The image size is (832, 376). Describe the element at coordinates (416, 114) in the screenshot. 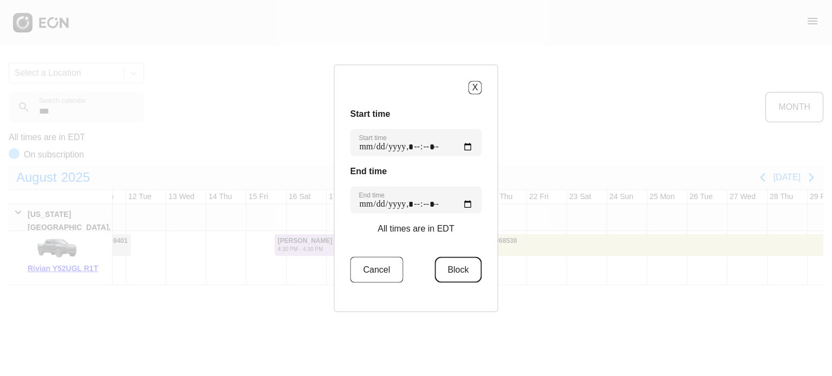

I see `h3: Start time` at that location.